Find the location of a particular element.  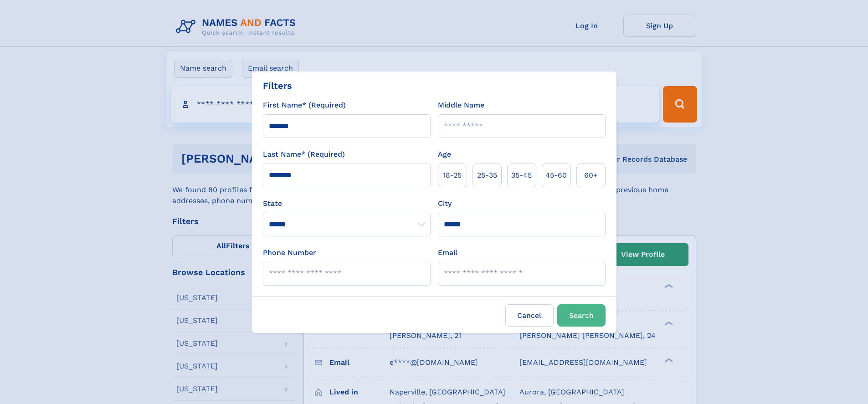

label: Last Name* (Required) is located at coordinates (304, 154).